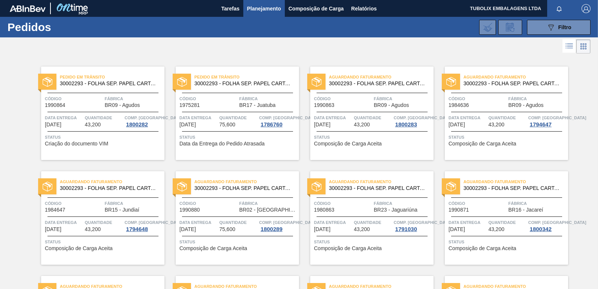 Image resolution: width=598 pixels, height=289 pixels. Describe the element at coordinates (322, 124) in the screenshot. I see `span: 18/08/2025` at that location.